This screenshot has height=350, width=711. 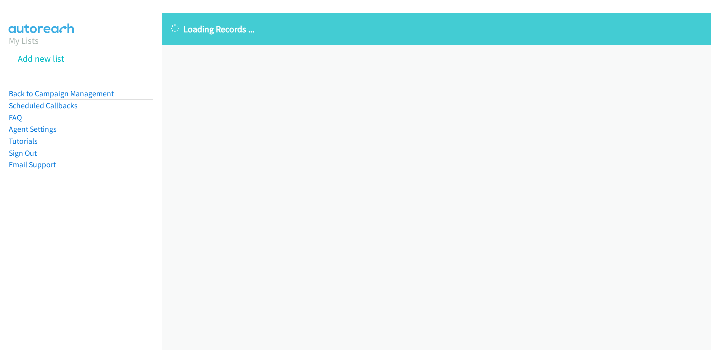 What do you see at coordinates (61, 93) in the screenshot?
I see `a: Back to Campaign Management` at bounding box center [61, 93].